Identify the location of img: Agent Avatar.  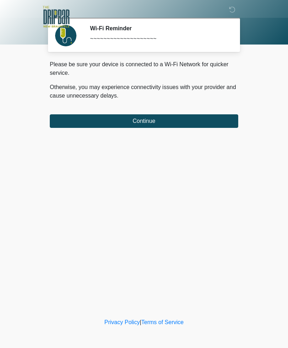
(66, 36).